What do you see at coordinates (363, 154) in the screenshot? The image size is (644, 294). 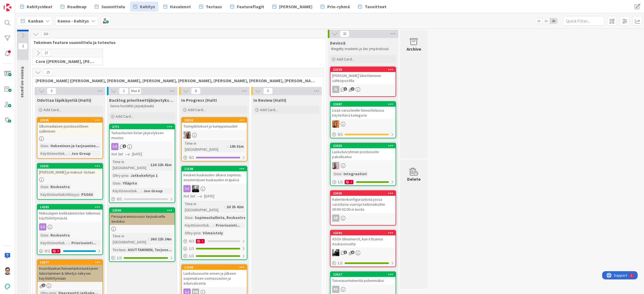 I see `div: Laskutusryhmän postiosoite pakolliseksi` at bounding box center [363, 154].